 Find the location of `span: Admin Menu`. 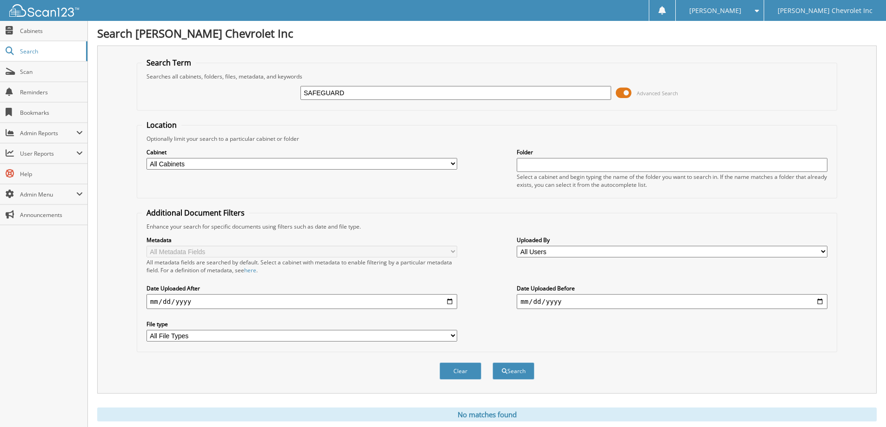

span: Admin Menu is located at coordinates (48, 194).